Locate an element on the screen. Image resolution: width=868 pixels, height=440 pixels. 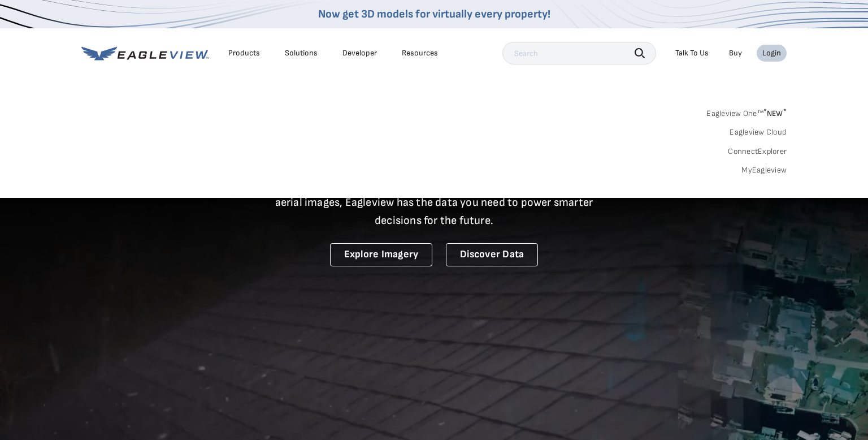
input: Search is located at coordinates (579, 53).